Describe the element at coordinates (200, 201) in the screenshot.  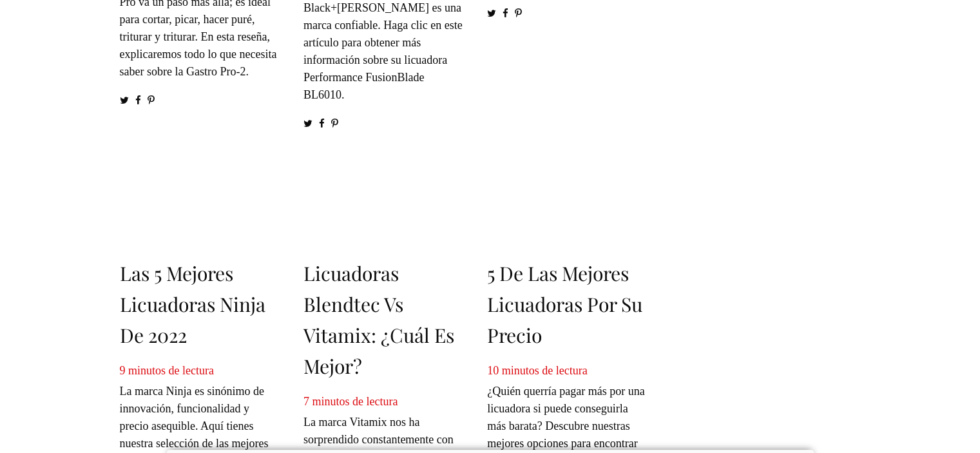
I see `img: Las 5 mejores licuadoras Ninja de 2022` at that location.